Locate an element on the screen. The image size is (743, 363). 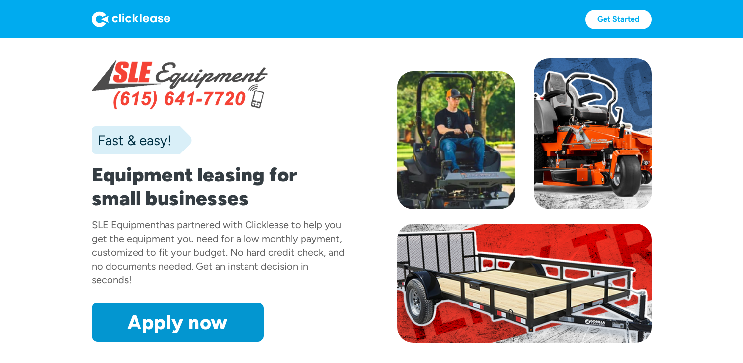
div: has partnered with Clicklease to help you get the equipment you need for a low monthly payment, c... is located at coordinates (218, 252).